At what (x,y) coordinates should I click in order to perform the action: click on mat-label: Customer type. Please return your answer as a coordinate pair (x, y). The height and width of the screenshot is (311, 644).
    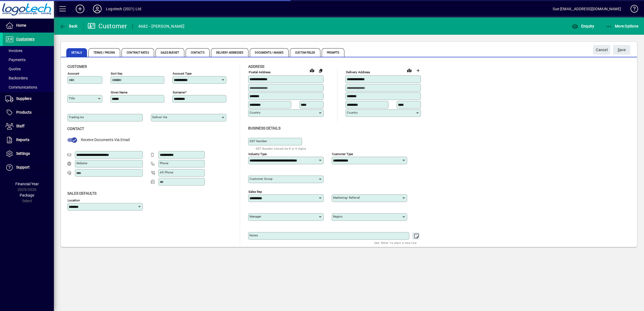
    Looking at the image, I should click on (343, 154).